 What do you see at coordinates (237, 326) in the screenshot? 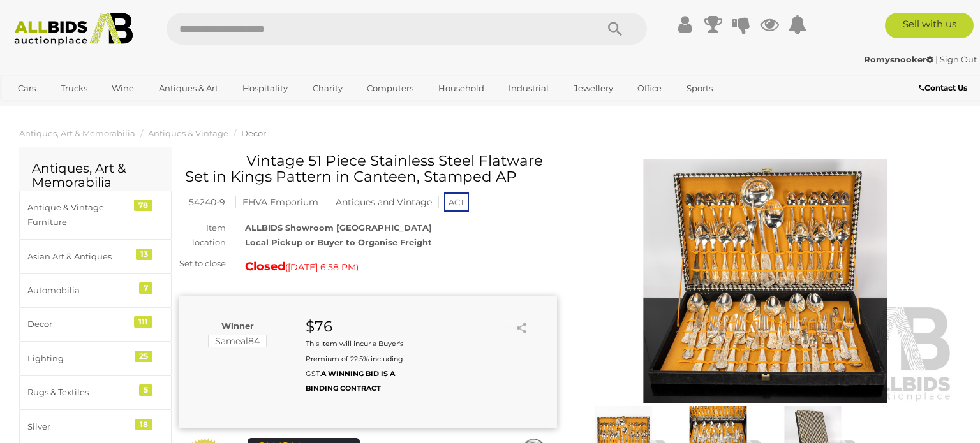
I see `b: Winner` at bounding box center [237, 326].